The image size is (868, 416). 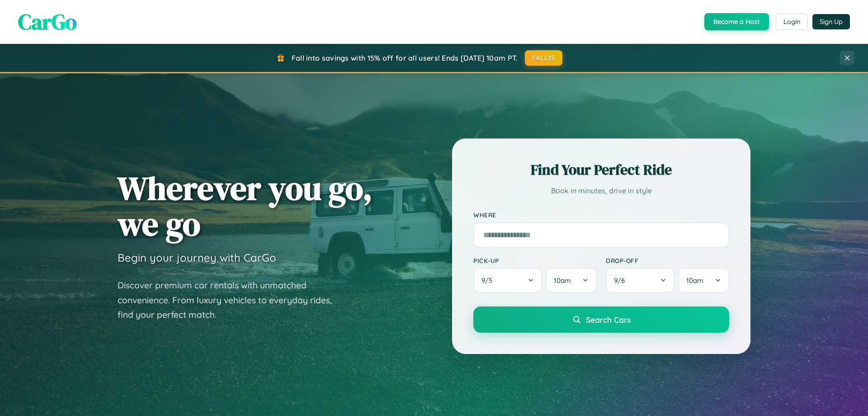 What do you see at coordinates (736, 22) in the screenshot?
I see `button: Become a Host` at bounding box center [736, 22].